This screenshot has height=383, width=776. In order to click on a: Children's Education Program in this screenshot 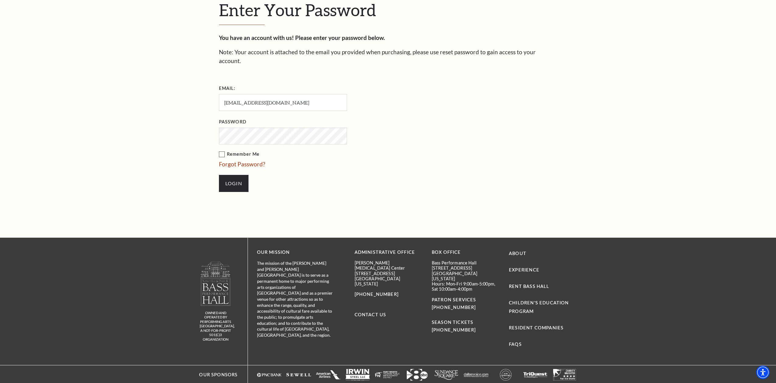, I will do `click(539, 307)`.